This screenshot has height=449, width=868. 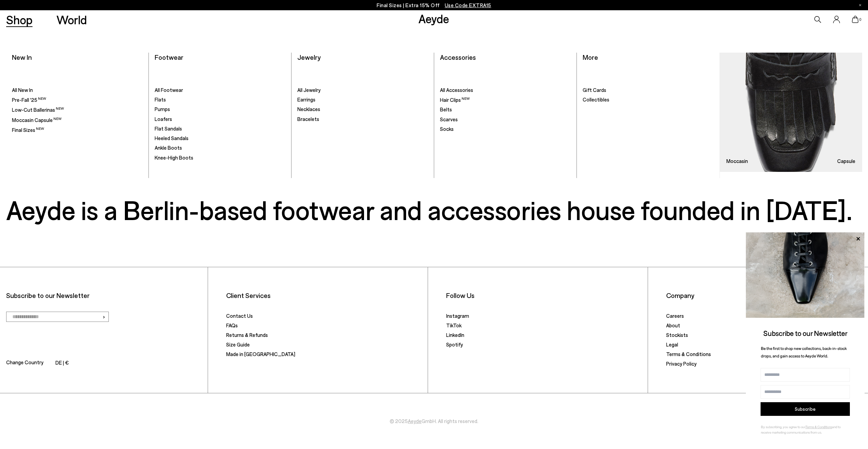 I want to click on a: New In, so click(x=22, y=57).